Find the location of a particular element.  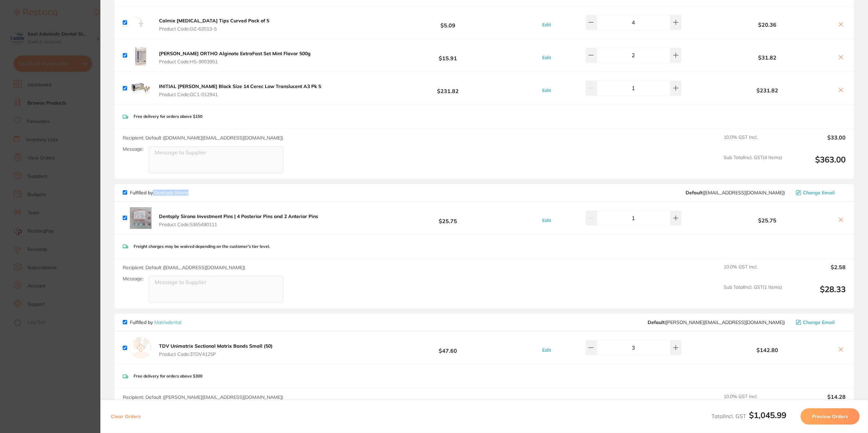

img: Z2Q3dnRlaQ is located at coordinates (141, 22).